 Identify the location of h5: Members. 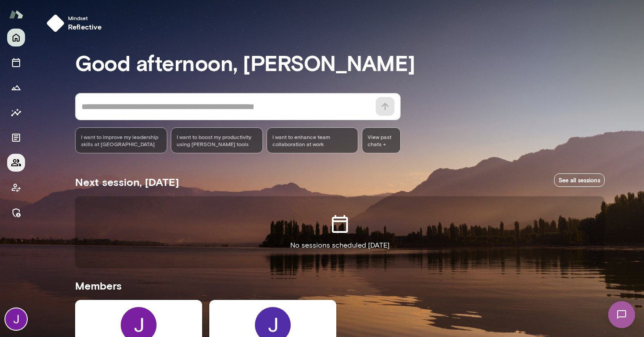
(340, 286).